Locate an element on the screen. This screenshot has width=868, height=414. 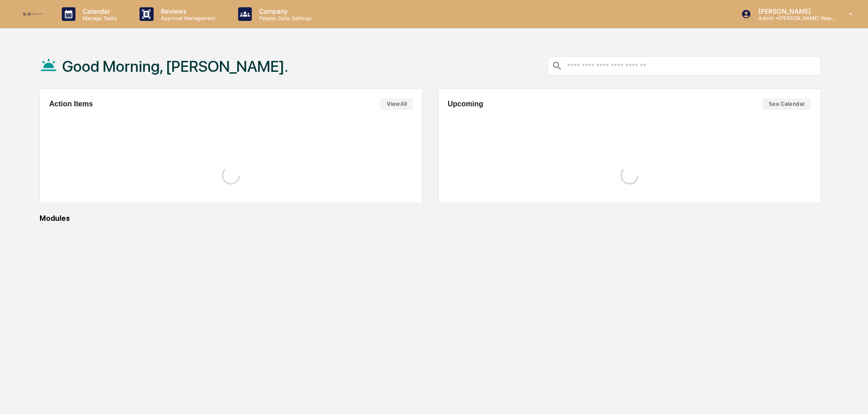
button: View All is located at coordinates (397, 104).